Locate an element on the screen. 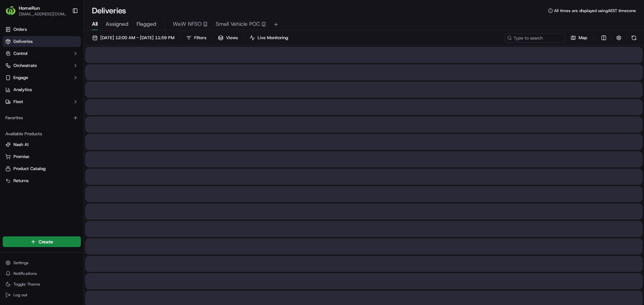  span: Product Catalog is located at coordinates (30, 169).